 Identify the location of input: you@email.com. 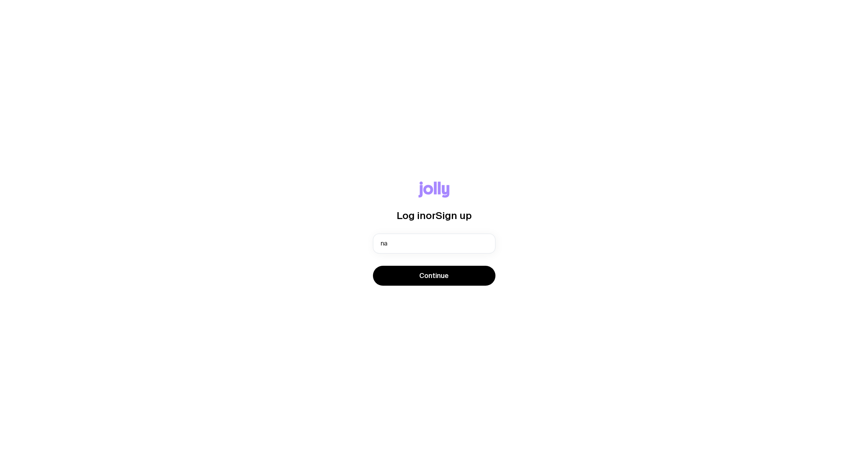
(435, 244).